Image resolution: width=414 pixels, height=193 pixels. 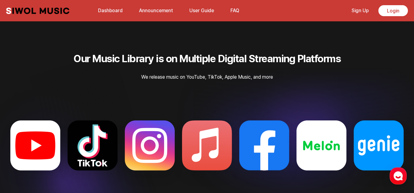 What do you see at coordinates (207, 153) in the screenshot?
I see `img: 애플뮤직` at bounding box center [207, 153].